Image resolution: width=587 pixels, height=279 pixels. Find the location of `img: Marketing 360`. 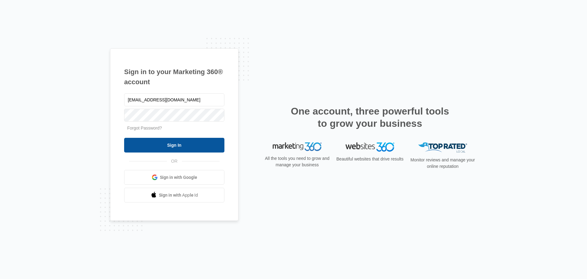

img: Marketing 360 is located at coordinates (297, 147).